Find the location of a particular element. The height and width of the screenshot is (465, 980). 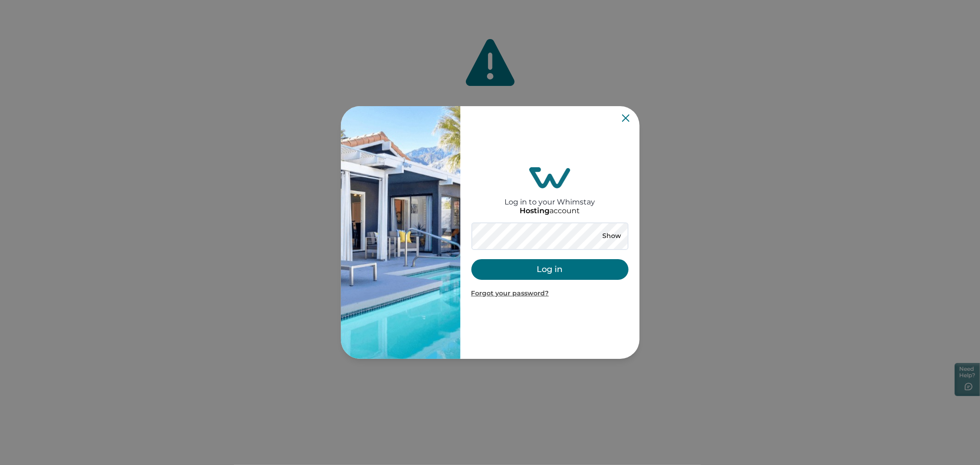

button: Close is located at coordinates (626, 118).